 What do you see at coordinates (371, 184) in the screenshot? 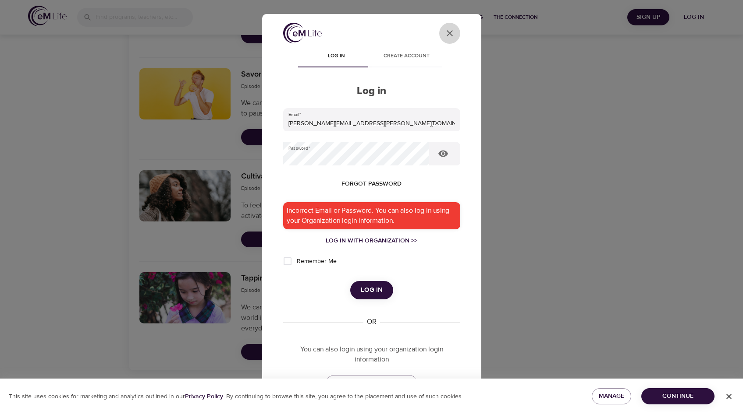
I see `button: Forgot password` at bounding box center [371, 184].